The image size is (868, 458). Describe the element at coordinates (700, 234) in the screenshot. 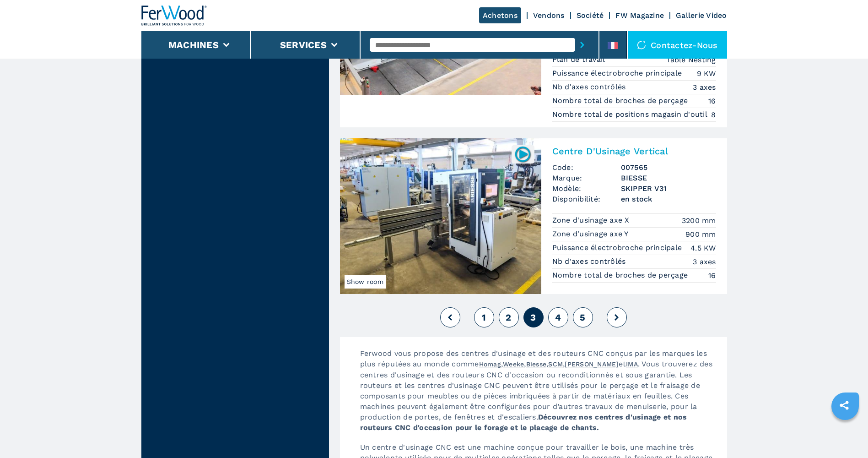

I see `em: 900 mm` at that location.